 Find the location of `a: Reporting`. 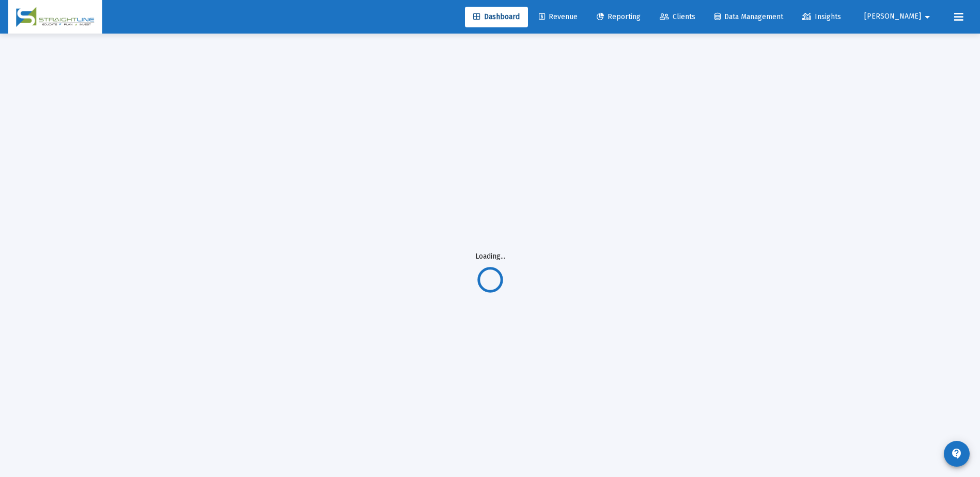

a: Reporting is located at coordinates (618, 17).